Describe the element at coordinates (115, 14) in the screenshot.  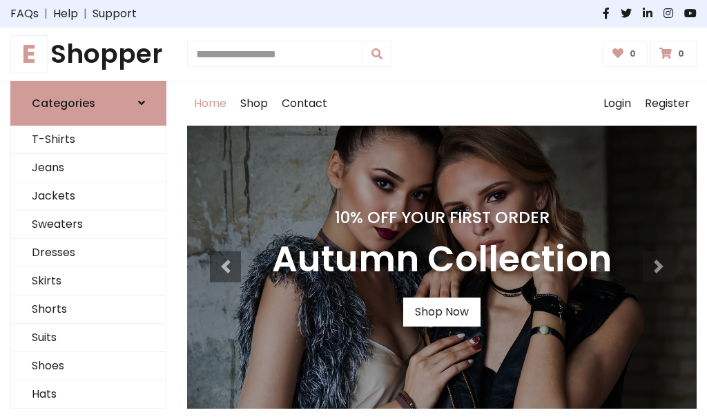
I see `a: Support` at that location.